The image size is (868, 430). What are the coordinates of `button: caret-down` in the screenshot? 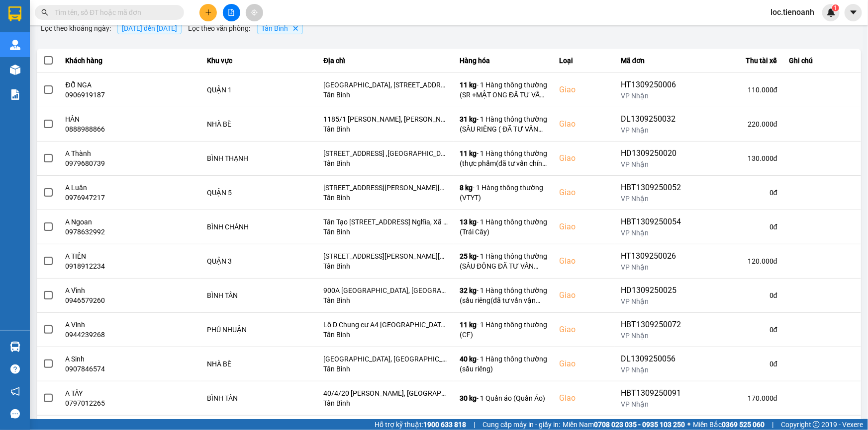 It's located at (852, 13).